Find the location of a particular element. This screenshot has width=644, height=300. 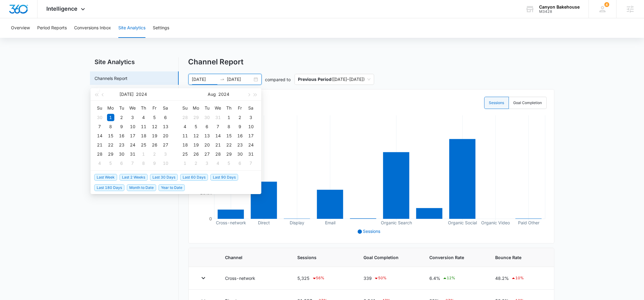

td: 2024-07-21 is located at coordinates (100, 145).